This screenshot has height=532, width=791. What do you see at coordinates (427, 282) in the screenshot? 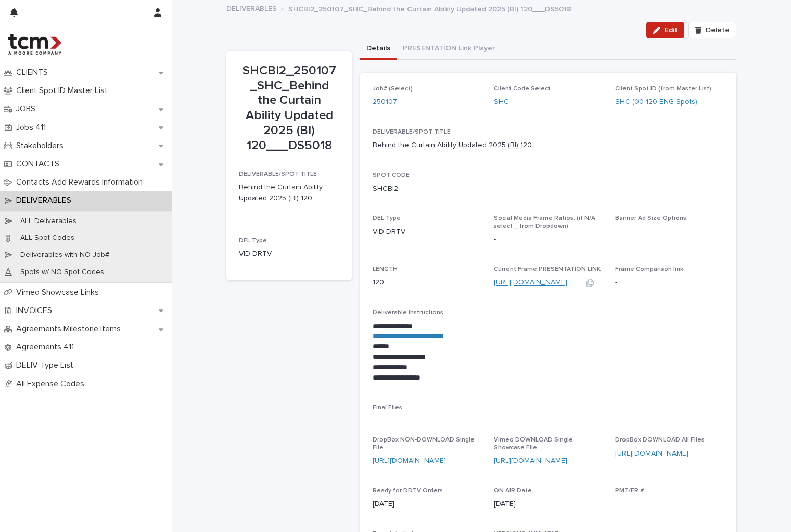
I see `p: 120` at bounding box center [427, 282].